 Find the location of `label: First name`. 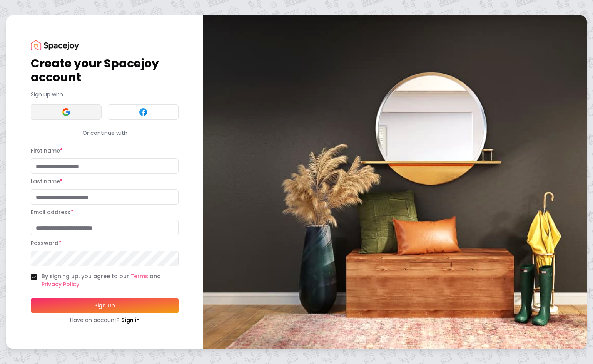

label: First name is located at coordinates (46, 150).